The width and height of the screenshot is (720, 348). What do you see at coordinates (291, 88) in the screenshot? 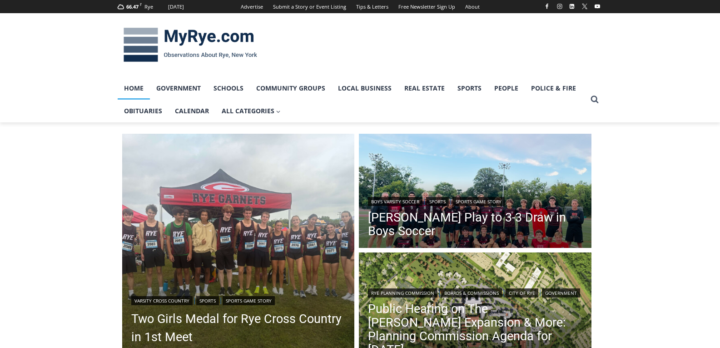
I see `a: Community Groups` at bounding box center [291, 88].